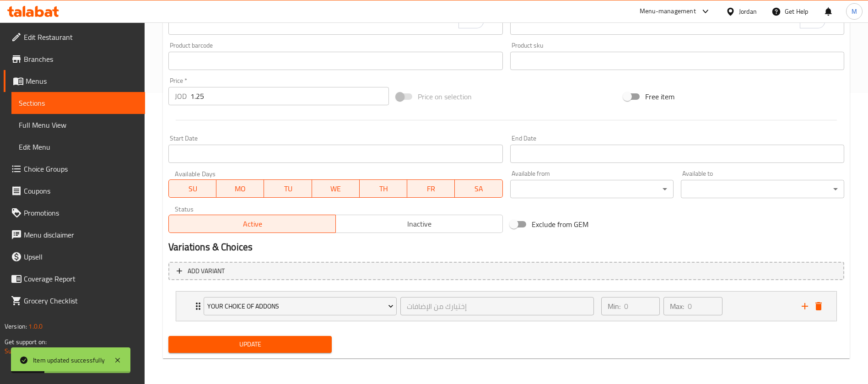 The image size is (868, 384). I want to click on span: Your Choice Of Addons, so click(300, 306).